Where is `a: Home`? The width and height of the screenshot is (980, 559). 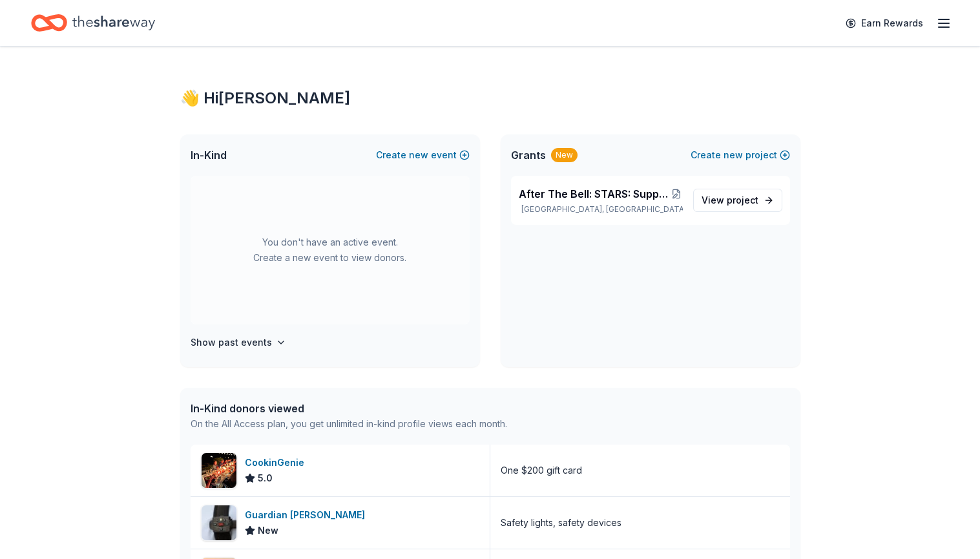
a: Home is located at coordinates (93, 22).